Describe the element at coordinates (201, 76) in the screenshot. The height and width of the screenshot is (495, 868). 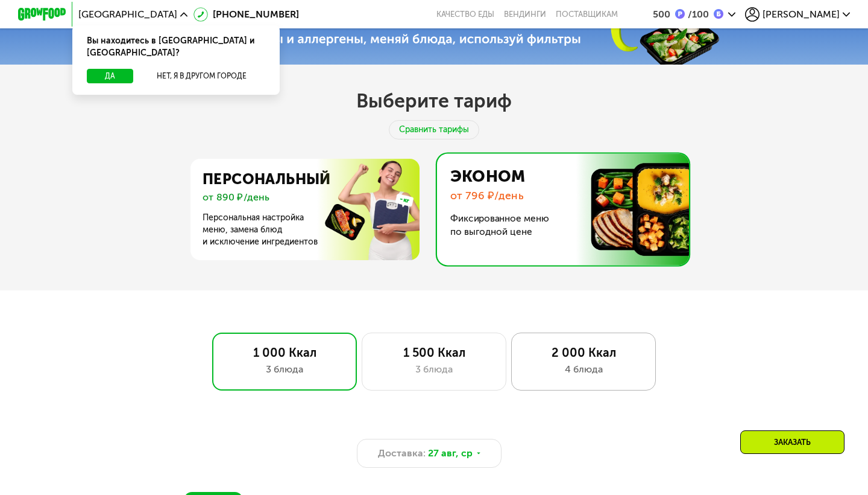
I see `button: Нет, я в другом городе` at that location.